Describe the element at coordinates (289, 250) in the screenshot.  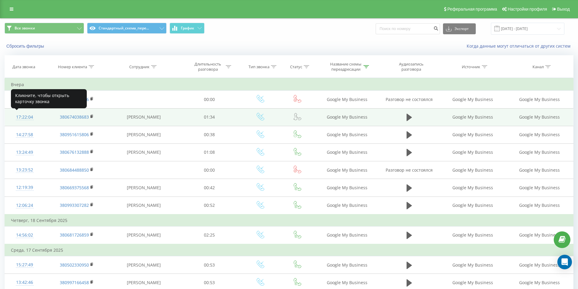
I see `td: Среда, 17 Сентября 2025` at that location.